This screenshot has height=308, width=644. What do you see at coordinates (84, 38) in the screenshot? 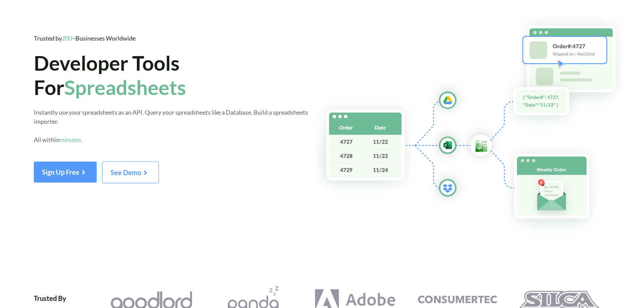
I see `span: Trusted by Businesses Worldwide` at bounding box center [84, 38].